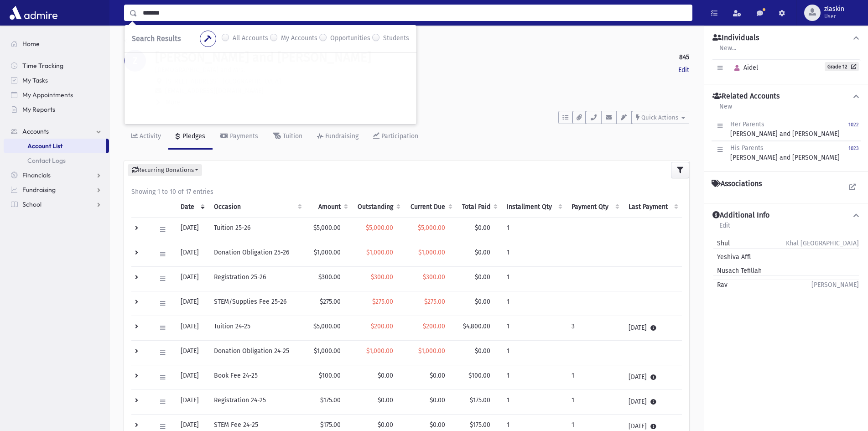  Describe the element at coordinates (56, 95) in the screenshot. I see `a: My Appointments` at that location.